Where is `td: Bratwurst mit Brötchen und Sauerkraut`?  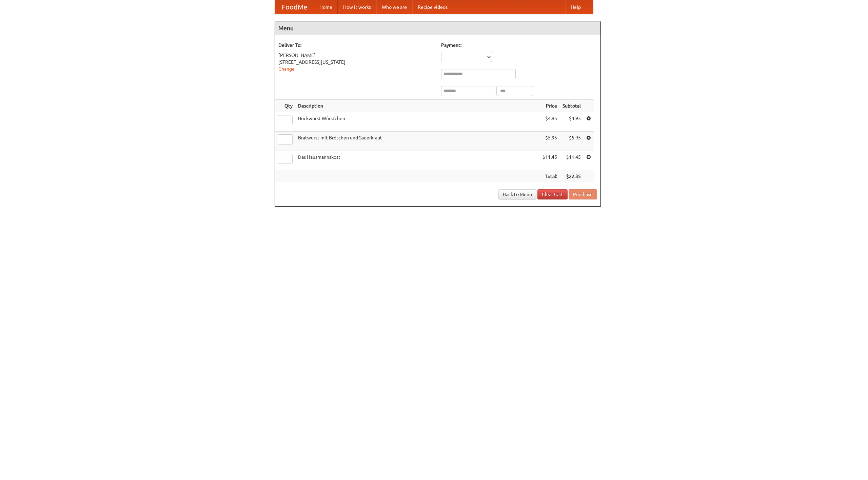
td: Bratwurst mit Brötchen und Sauerkraut is located at coordinates (418, 141).